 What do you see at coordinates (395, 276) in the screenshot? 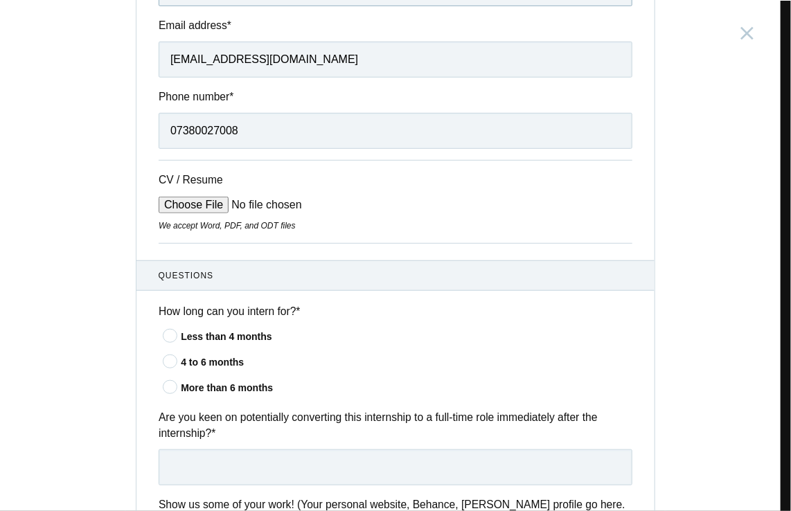
I see `span: Questions` at bounding box center [395, 276].